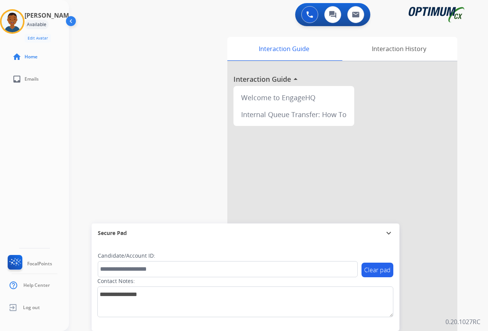 The image size is (488, 331). Describe the element at coordinates (127, 256) in the screenshot. I see `label: Candidate/Account ID:` at that location.